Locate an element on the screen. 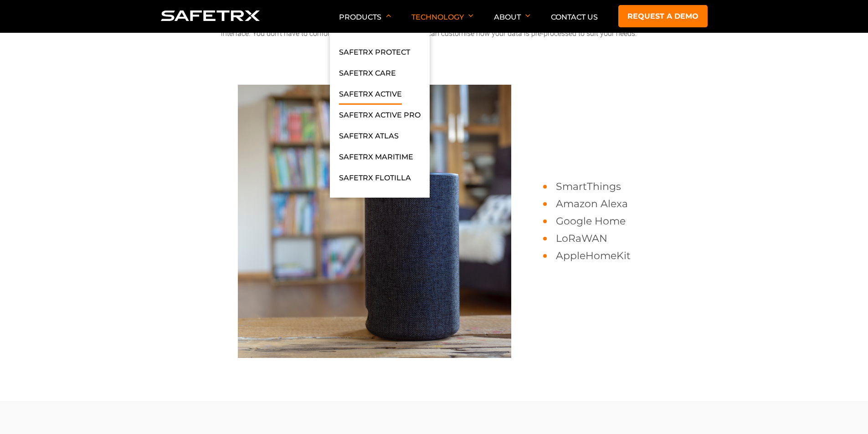 Image resolution: width=868 pixels, height=434 pixels. span: Discover More is located at coordinates (30, 112).